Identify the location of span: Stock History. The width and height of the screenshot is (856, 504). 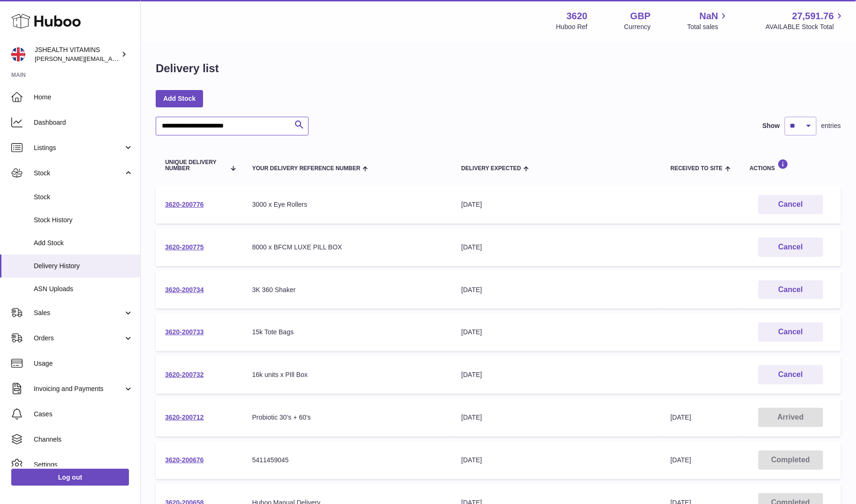
(84, 220).